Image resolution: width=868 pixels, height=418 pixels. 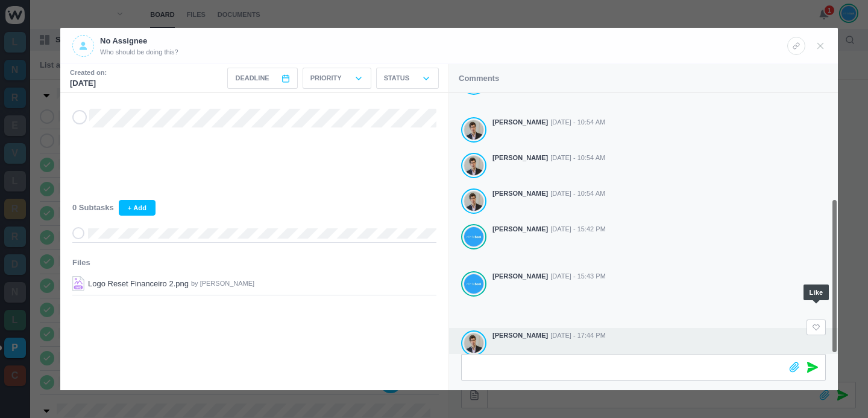 I want to click on p: Comments, so click(x=479, y=79).